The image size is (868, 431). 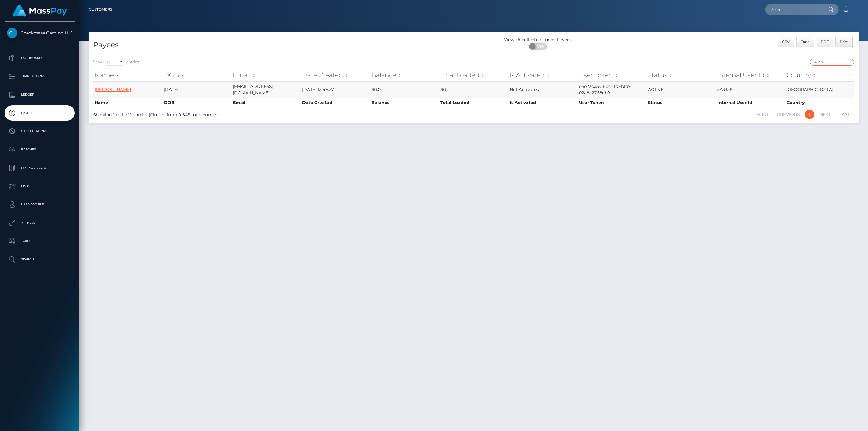 What do you see at coordinates (249, 113) in the screenshot?
I see `div: Showing 1 to 1 of 1 entries (filtered from 9,645 total entries)` at bounding box center [249, 113].